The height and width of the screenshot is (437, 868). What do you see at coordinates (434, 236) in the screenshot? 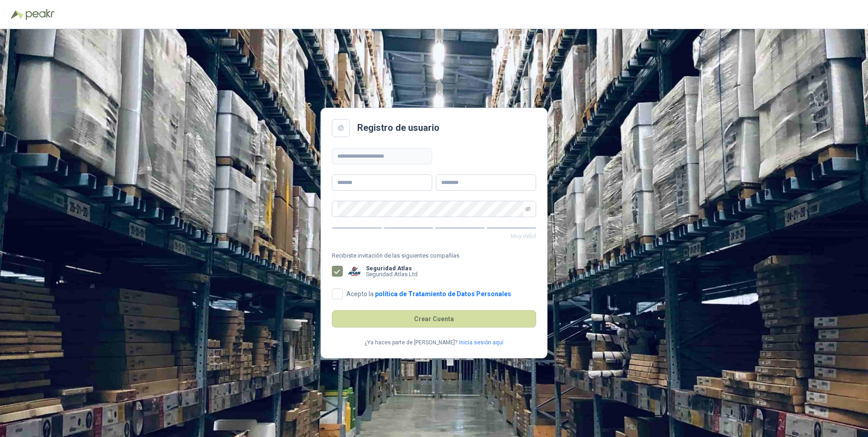
I see `p: Muy débil` at bounding box center [434, 236].